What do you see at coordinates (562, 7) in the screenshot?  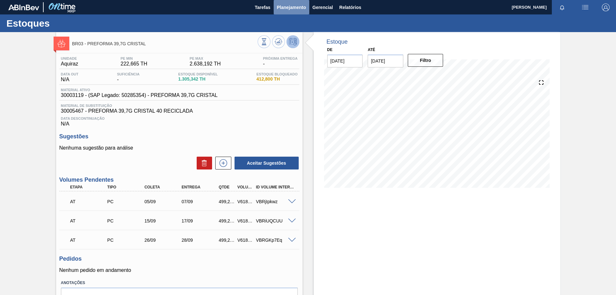 I see `button: Notificações` at bounding box center [562, 7].